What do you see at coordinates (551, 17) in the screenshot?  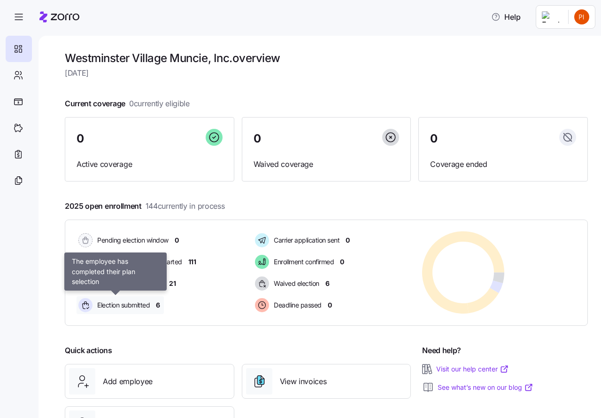 I see `img: Employer logo` at bounding box center [551, 17].